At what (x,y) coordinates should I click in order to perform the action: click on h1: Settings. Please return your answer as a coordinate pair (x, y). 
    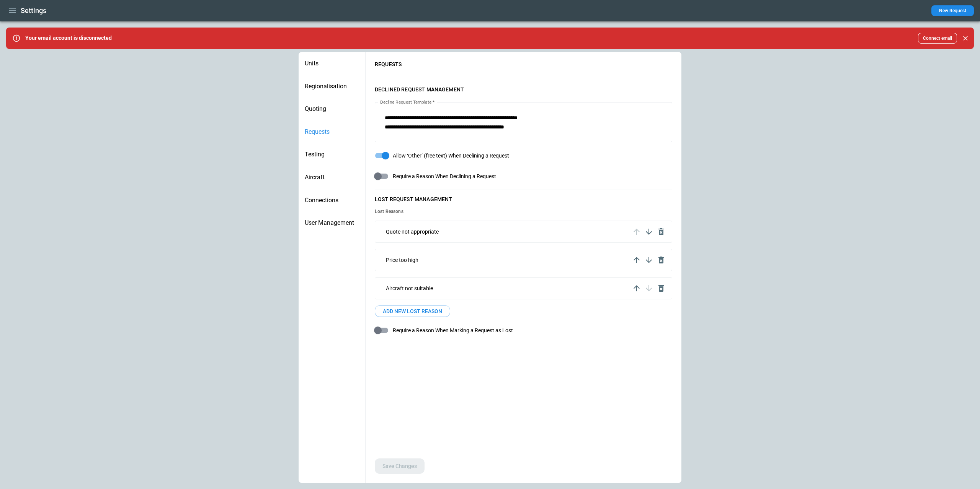
    Looking at the image, I should click on (33, 10).